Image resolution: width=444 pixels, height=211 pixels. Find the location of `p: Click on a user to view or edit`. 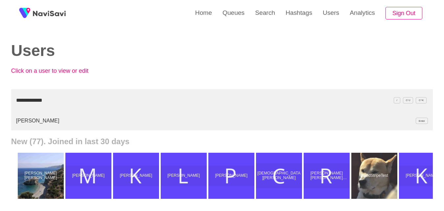

p: Click on a user to view or edit is located at coordinates (84, 71).